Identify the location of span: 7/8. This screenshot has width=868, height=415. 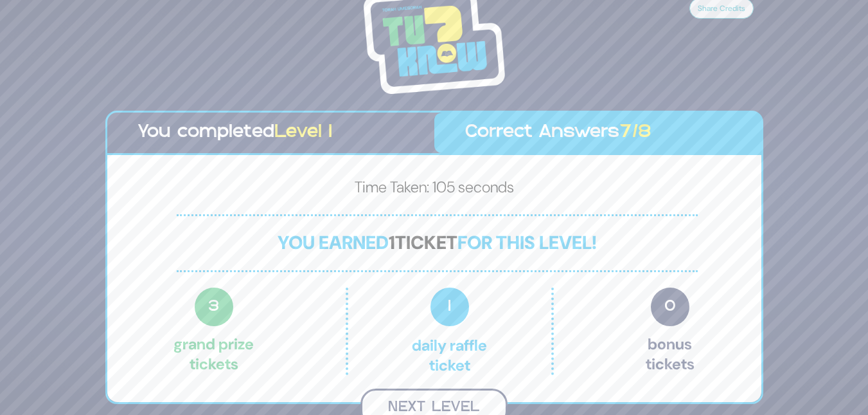
(635, 132).